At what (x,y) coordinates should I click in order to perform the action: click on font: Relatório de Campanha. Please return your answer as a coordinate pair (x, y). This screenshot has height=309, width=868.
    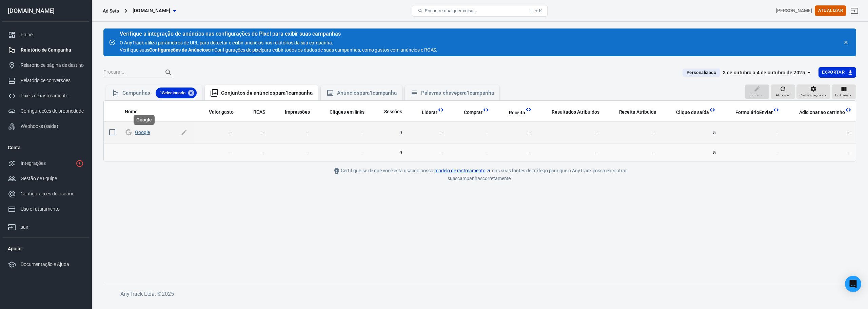
    Looking at the image, I should click on (46, 50).